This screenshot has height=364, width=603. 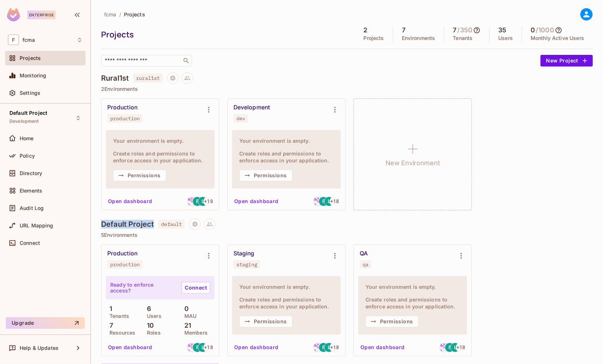 I want to click on div: Staging, so click(x=244, y=253).